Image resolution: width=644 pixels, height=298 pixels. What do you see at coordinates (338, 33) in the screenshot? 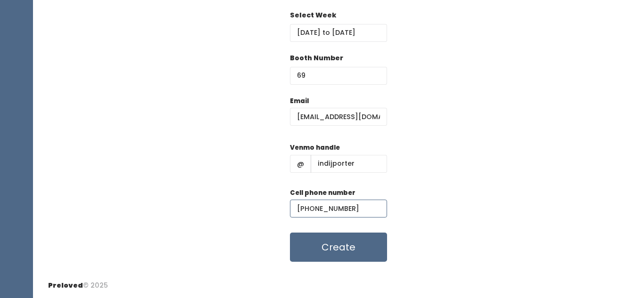
I see `input: Select week` at bounding box center [338, 33].